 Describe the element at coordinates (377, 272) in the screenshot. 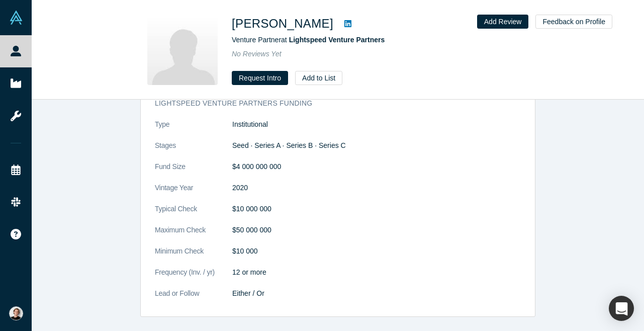

I see `dd: 12 or more` at that location.